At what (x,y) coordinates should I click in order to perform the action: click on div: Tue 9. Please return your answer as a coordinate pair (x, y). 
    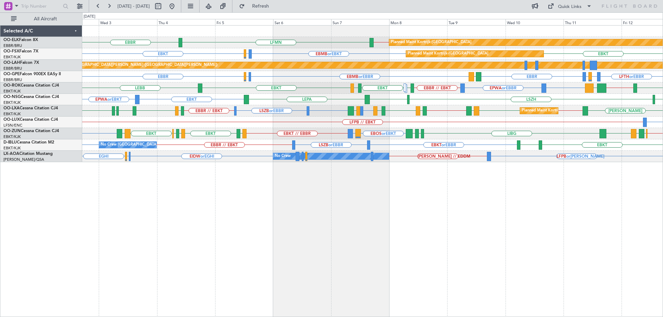
    Looking at the image, I should click on (476, 22).